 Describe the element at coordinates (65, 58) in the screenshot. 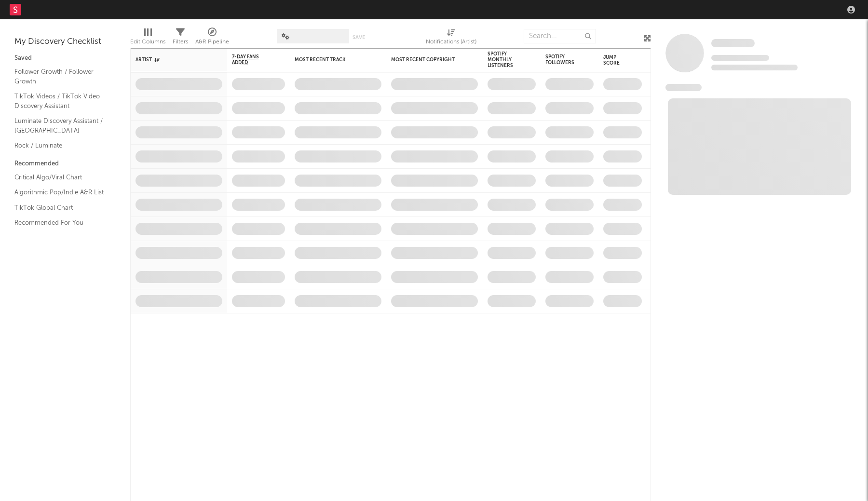

I see `div: Saved` at that location.